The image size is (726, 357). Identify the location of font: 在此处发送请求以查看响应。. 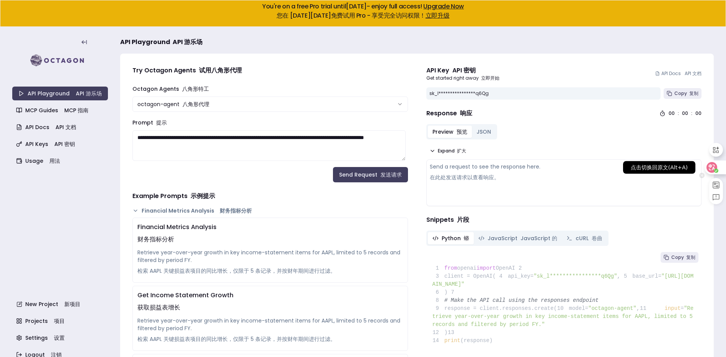
(465, 177).